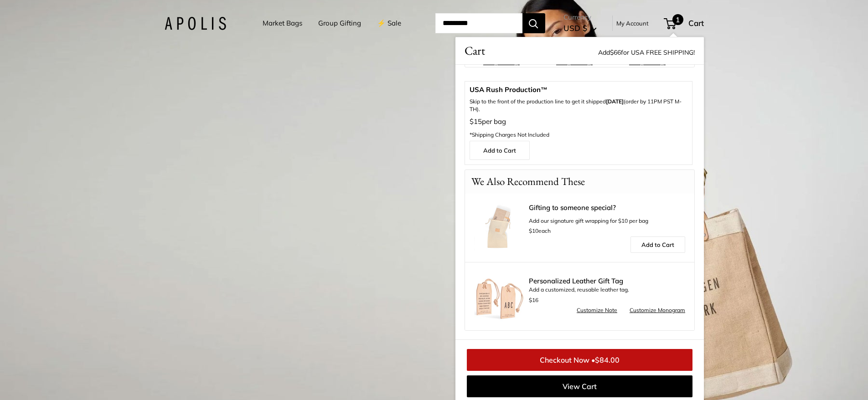  Describe the element at coordinates (282, 24) in the screenshot. I see `a: Market Bags` at that location.